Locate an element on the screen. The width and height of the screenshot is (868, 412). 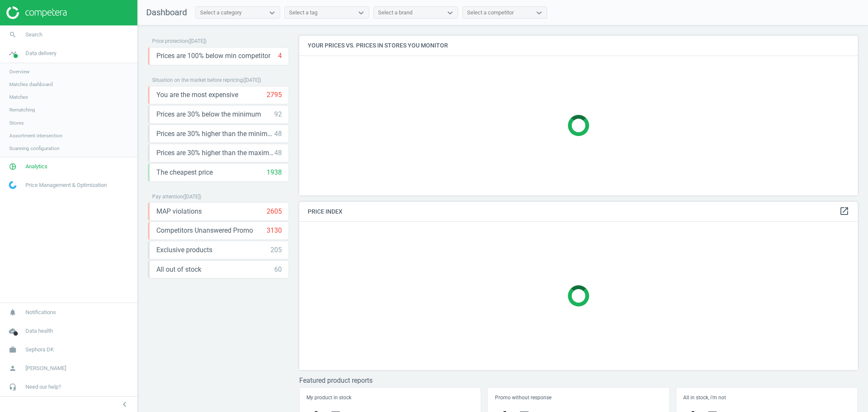
i: cloud_done is located at coordinates (13, 331).